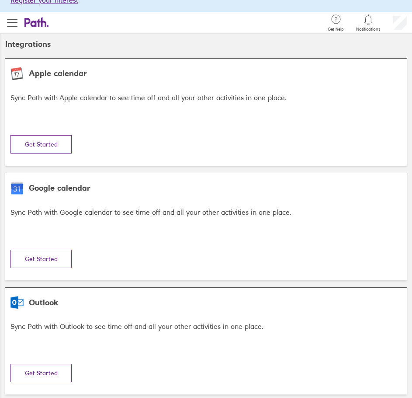  I want to click on div: Sync Path with Apple calendar to see time off and all your other activities in one place., so click(206, 103).